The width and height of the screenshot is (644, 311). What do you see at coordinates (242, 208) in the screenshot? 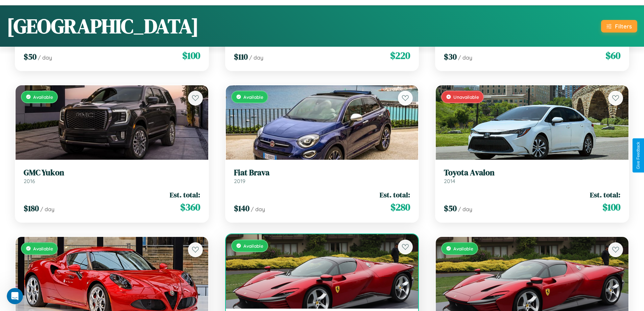
I see `span: $ 140` at bounding box center [242, 208].